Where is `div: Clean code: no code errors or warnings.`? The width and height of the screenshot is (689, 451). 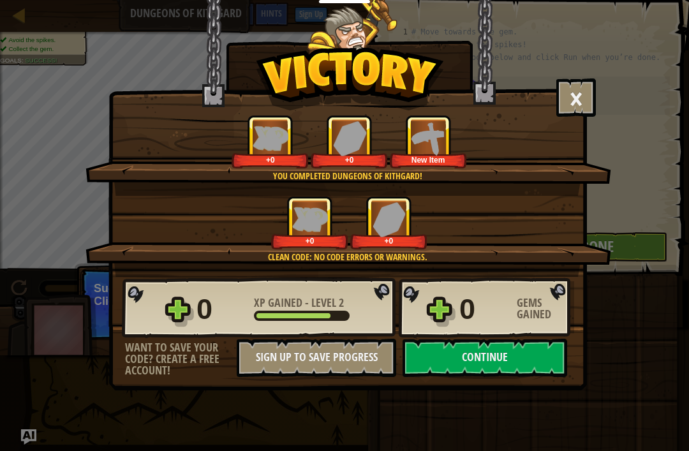
div: Clean code: no code errors or warnings. is located at coordinates (347, 257).